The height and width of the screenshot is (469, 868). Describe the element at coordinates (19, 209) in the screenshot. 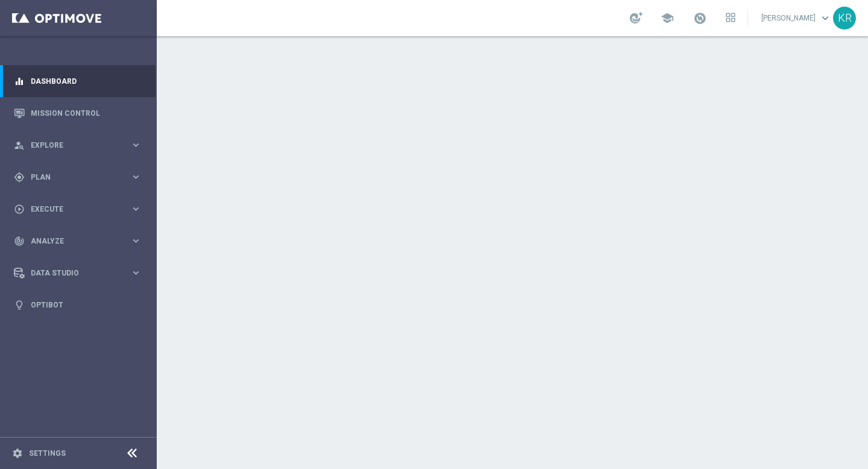

I see `i: play_circle_outline` at that location.